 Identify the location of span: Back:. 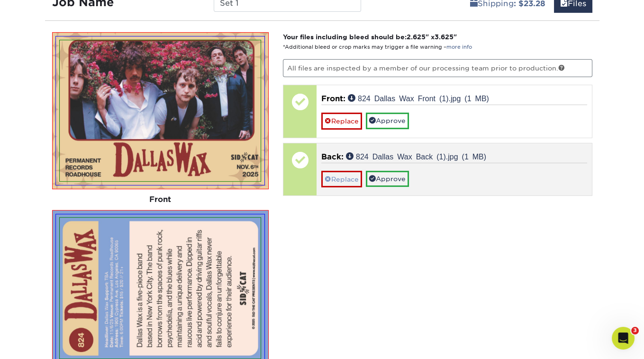
(333, 156).